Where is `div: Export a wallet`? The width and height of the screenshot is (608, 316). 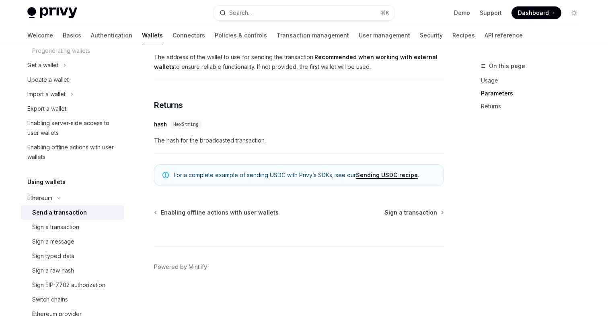 div: Export a wallet is located at coordinates (47, 109).